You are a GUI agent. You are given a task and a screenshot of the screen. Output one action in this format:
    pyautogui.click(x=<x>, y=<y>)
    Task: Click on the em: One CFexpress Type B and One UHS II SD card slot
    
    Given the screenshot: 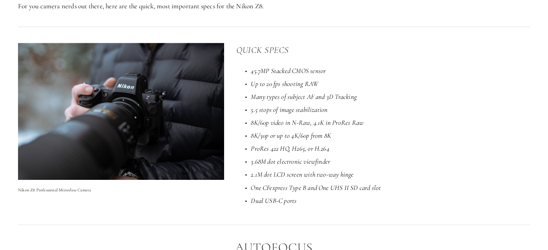 What is the action you would take?
    pyautogui.click(x=315, y=188)
    